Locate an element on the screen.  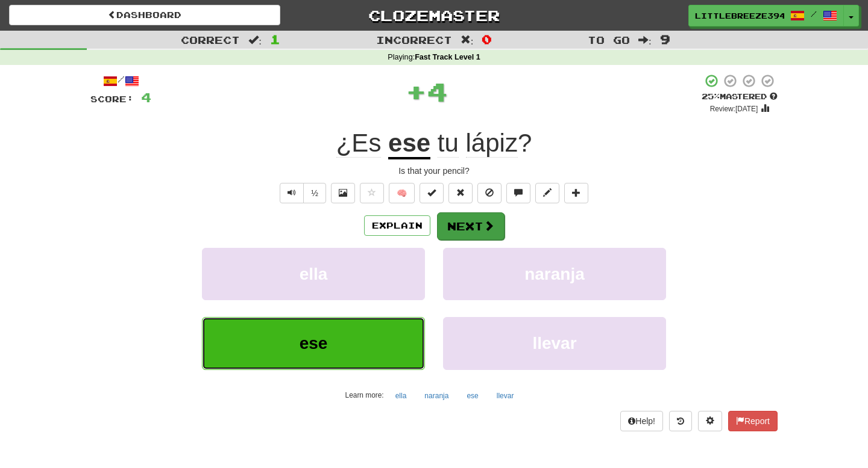
button: Round history (alt+y) is located at coordinates (681, 421).